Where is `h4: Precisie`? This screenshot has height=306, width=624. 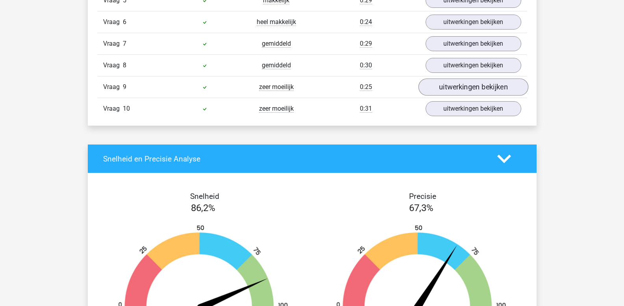
h4: Precisie is located at coordinates (423, 196).